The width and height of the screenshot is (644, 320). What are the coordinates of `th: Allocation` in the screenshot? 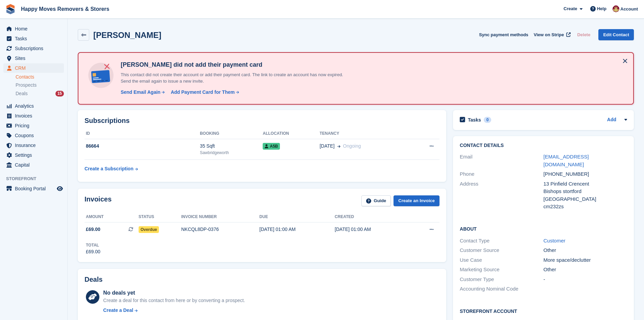 It's located at (291, 134).